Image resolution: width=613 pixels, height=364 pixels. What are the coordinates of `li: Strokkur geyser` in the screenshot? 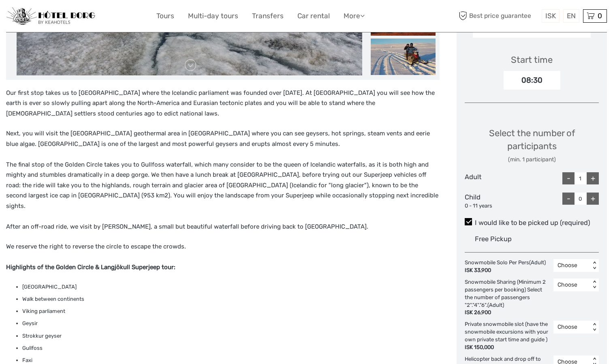 It's located at (231, 336).